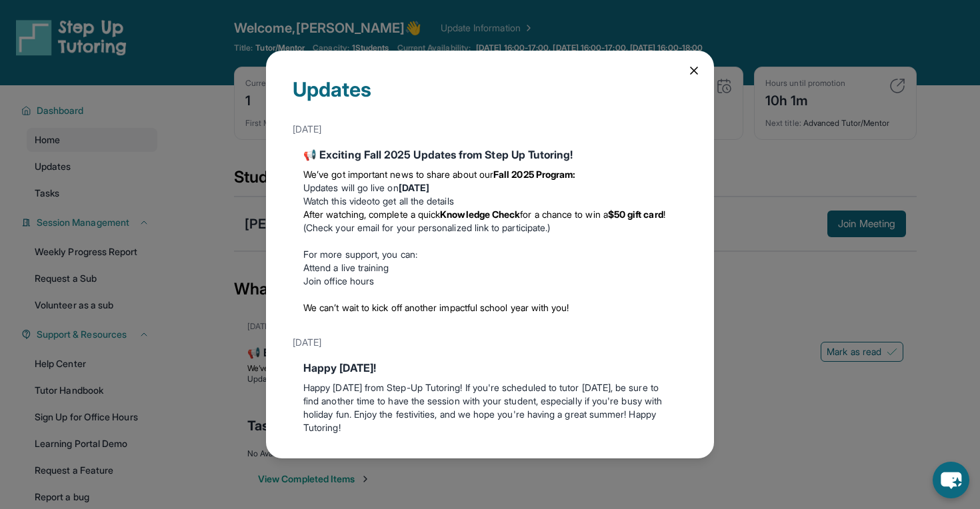 The image size is (980, 509). Describe the element at coordinates (436, 308) in the screenshot. I see `span: We can’t wait to kick off another impactful school year with you!` at that location.